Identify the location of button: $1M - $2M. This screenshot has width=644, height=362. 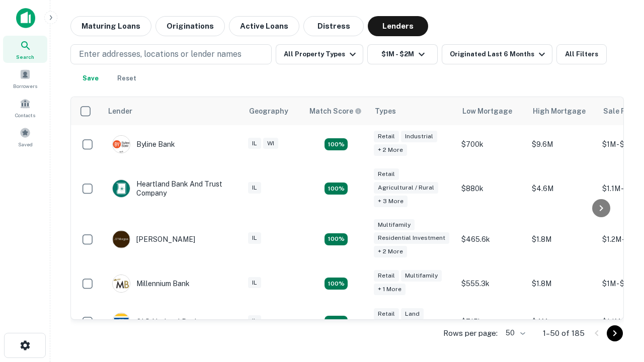
(403, 54).